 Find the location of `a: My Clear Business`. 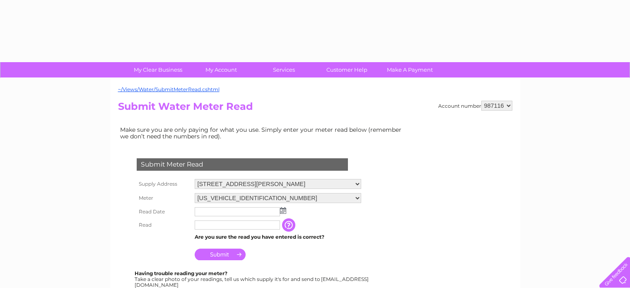

a: My Clear Business is located at coordinates (158, 70).